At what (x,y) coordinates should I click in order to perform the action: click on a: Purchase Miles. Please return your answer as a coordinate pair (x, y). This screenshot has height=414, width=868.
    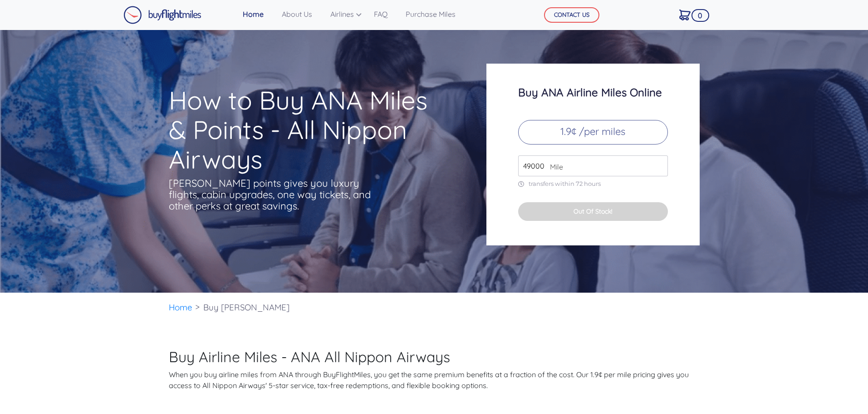
    Looking at the image, I should click on (431, 14).